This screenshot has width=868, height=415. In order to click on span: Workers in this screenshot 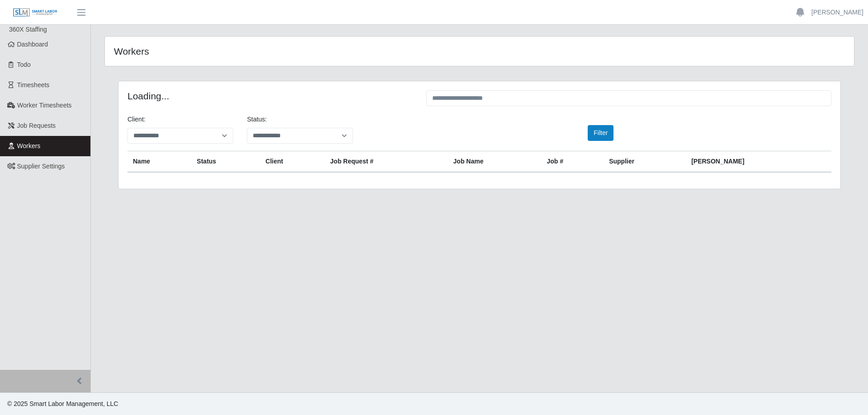, I will do `click(29, 146)`.